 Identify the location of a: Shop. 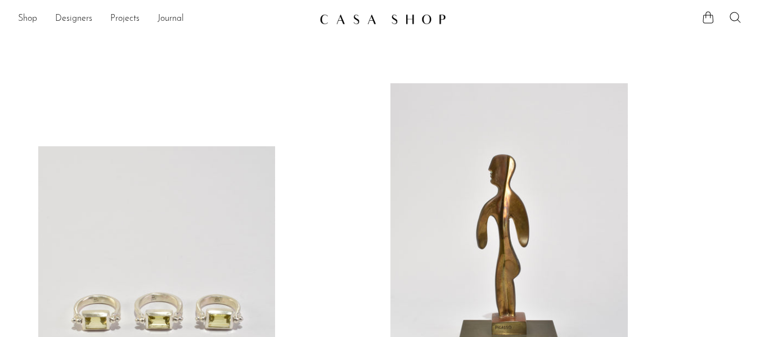
(28, 19).